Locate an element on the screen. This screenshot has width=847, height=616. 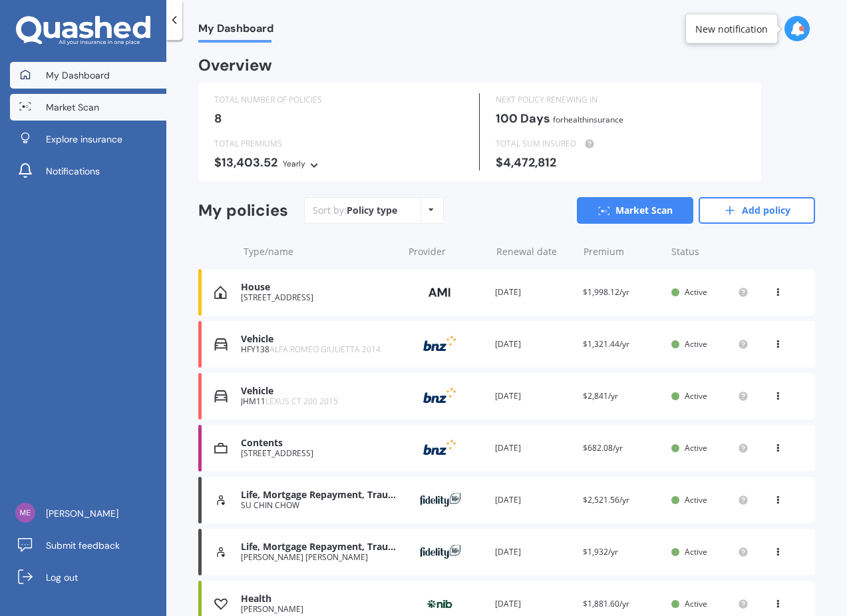
div: Type/name is located at coordinates (321, 252).